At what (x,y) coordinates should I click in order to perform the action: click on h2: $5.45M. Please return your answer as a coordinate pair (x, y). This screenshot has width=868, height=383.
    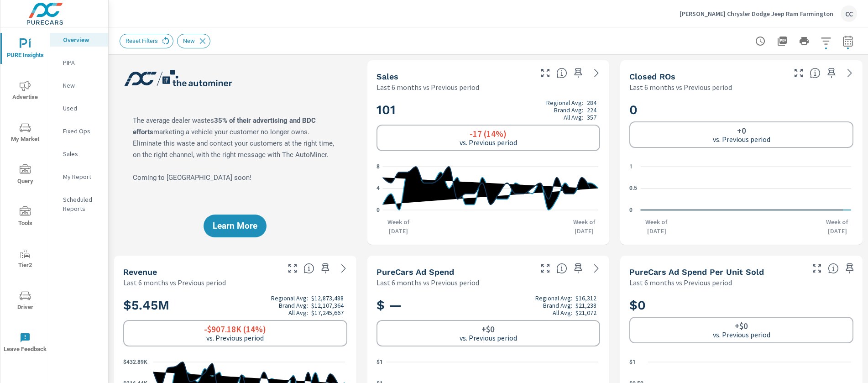
    Looking at the image, I should click on (235, 305).